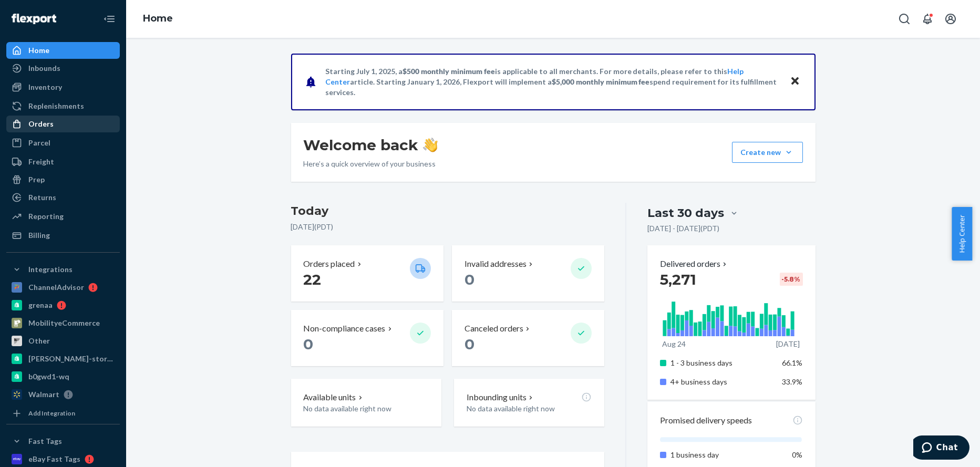 Image resolution: width=980 pixels, height=467 pixels. I want to click on span: 5,271, so click(678, 279).